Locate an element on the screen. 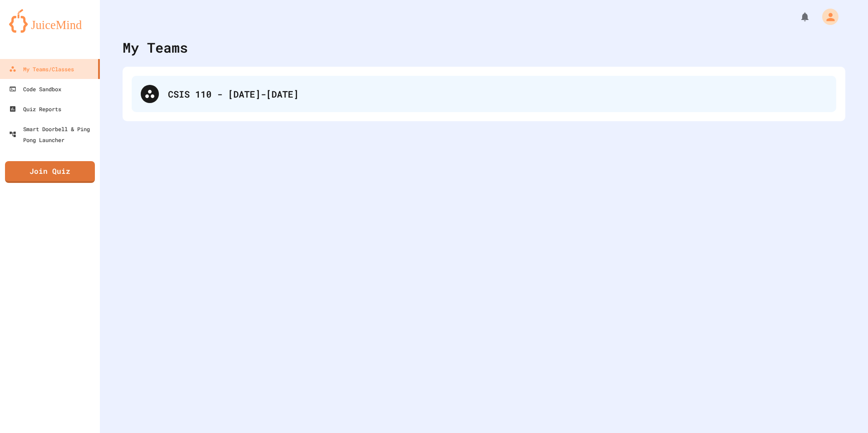 The image size is (868, 433). div: My Account is located at coordinates (827, 17).